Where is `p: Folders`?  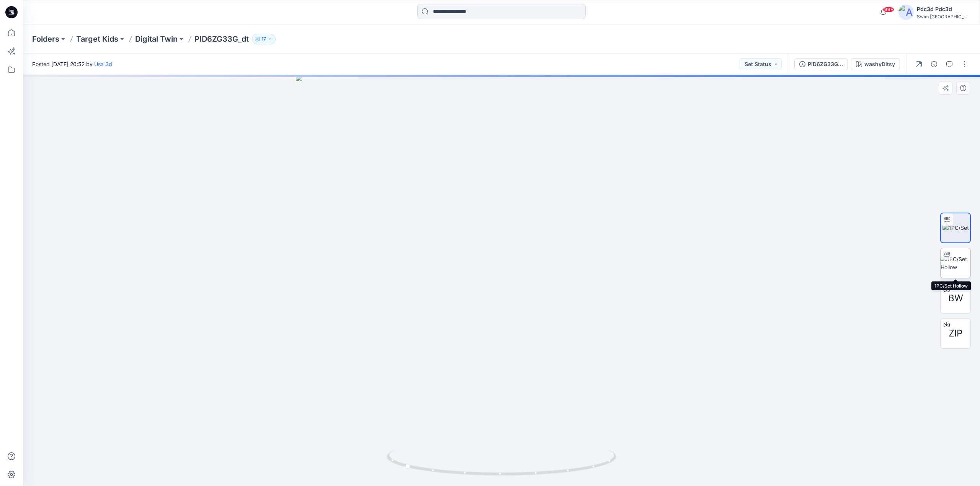
p: Folders is located at coordinates (46, 39).